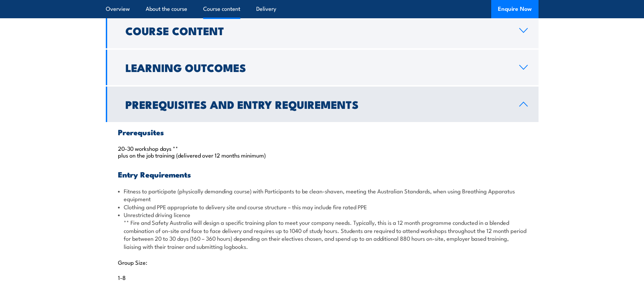 The image size is (644, 308). What do you see at coordinates (317, 31) in the screenshot?
I see `h2: Course Content` at bounding box center [317, 31].